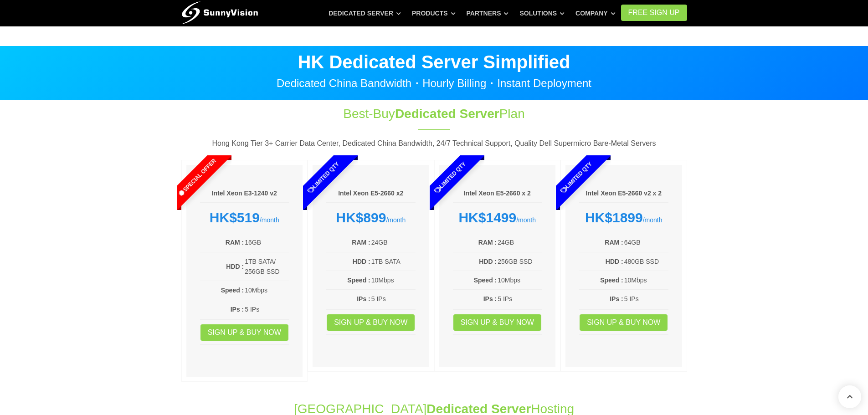  What do you see at coordinates (434, 143) in the screenshot?
I see `p: Hong Kong Tier 3+ Carrier Data Center, Dedicated China Bandwidth, 24/7 Technical Support, Quality...` at bounding box center [434, 143].